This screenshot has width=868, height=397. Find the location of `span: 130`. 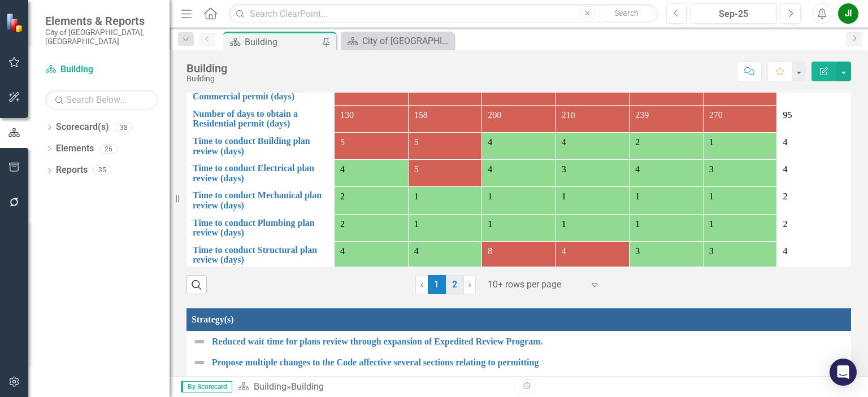

span: 130 is located at coordinates (347, 115).